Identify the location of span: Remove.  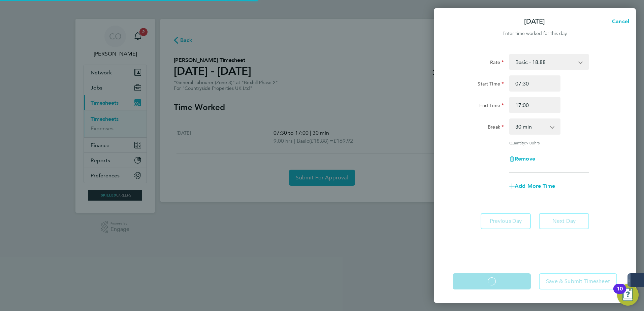
(525, 158).